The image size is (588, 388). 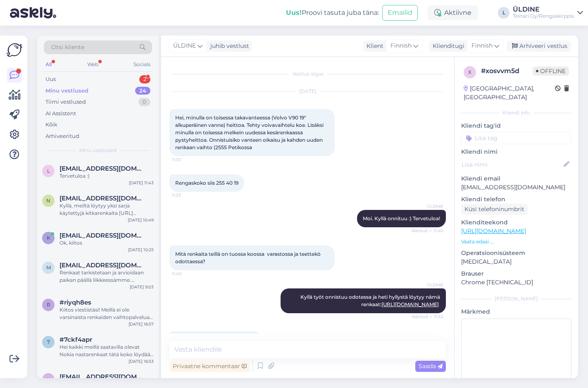 I want to click on div: Arhiveeri vestlus, so click(x=539, y=46).